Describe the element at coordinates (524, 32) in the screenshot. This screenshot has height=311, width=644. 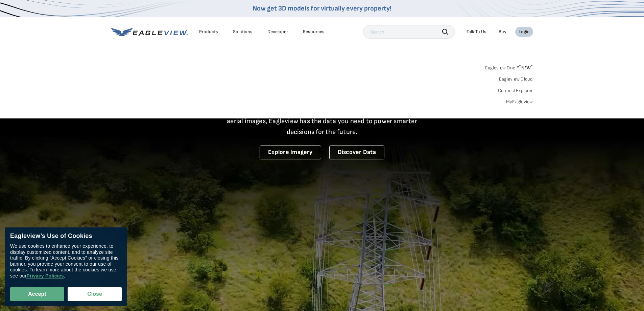
I see `div: Login` at that location.